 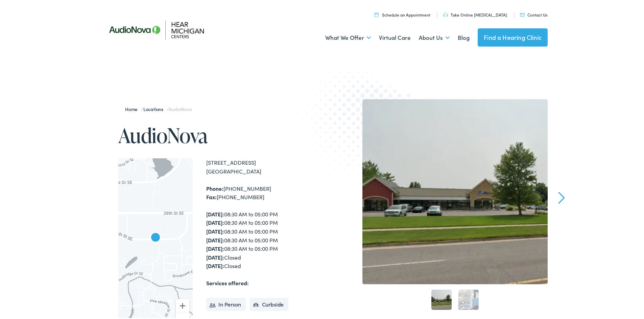 What do you see at coordinates (395, 36) in the screenshot?
I see `a: Virtual Care` at bounding box center [395, 36].